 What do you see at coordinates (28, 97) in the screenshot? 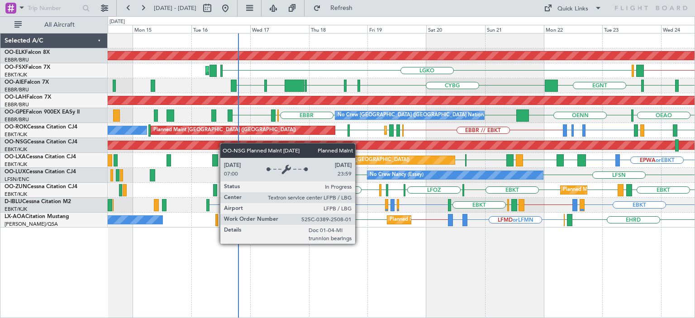
I see `a: OO-LAHFalcon 7X` at bounding box center [28, 97].